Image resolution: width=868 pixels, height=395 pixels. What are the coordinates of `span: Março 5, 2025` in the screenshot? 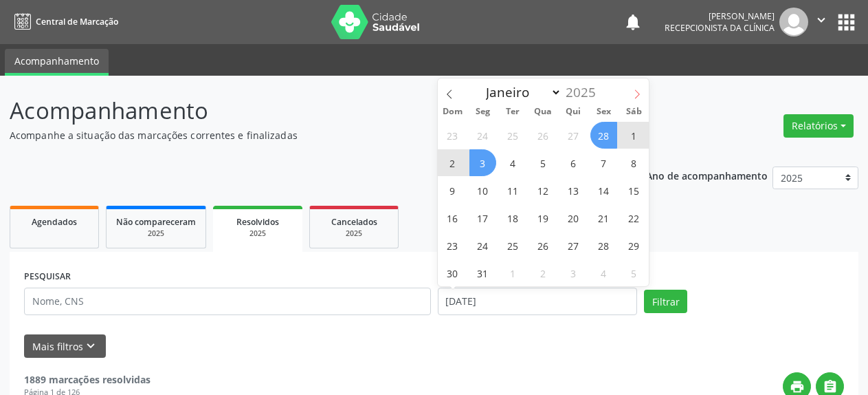 It's located at (543, 162).